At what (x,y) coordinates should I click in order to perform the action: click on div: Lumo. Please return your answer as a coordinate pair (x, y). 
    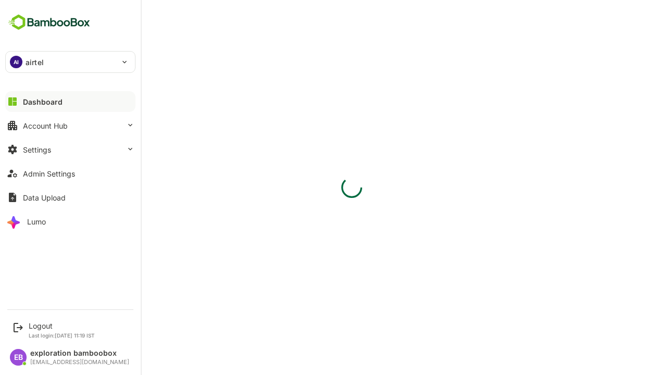
    Looking at the image, I should click on (36, 222).